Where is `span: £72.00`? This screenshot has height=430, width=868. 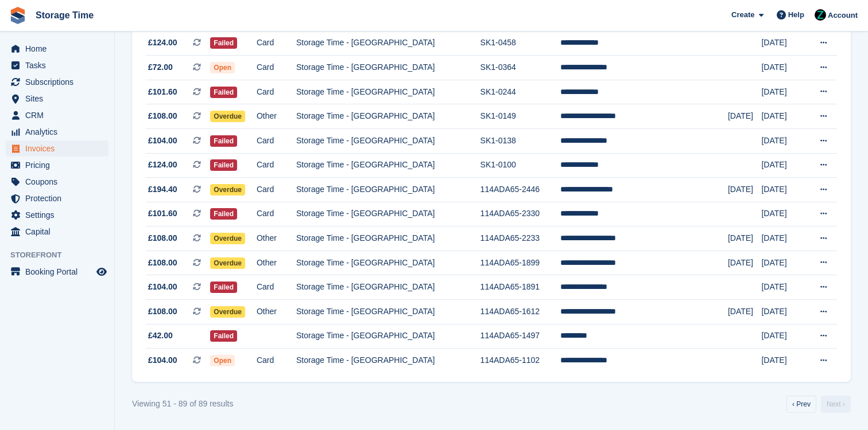 span: £72.00 is located at coordinates (160, 67).